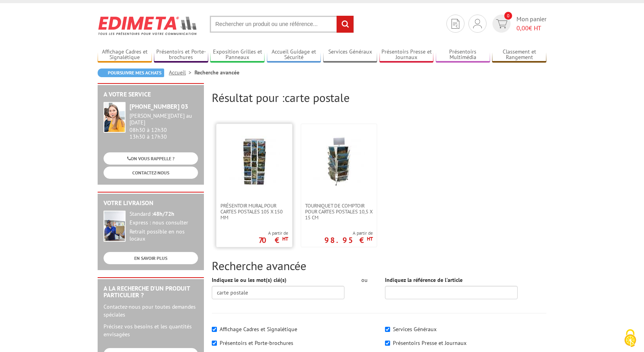 Image resolution: width=644 pixels, height=352 pixels. What do you see at coordinates (345, 24) in the screenshot?
I see `input: rechercher` at bounding box center [345, 24].